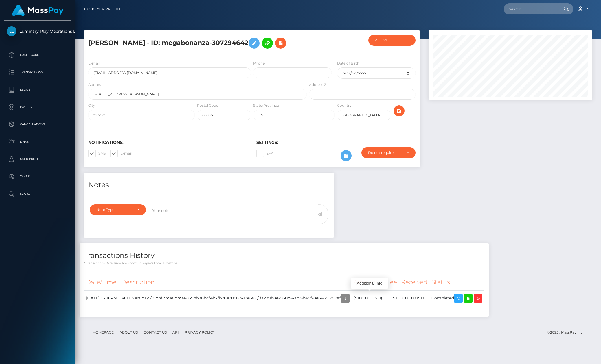 The height and width of the screenshot is (364, 601). What do you see at coordinates (336, 143) in the screenshot?
I see `h6: Settings:` at bounding box center [336, 143].